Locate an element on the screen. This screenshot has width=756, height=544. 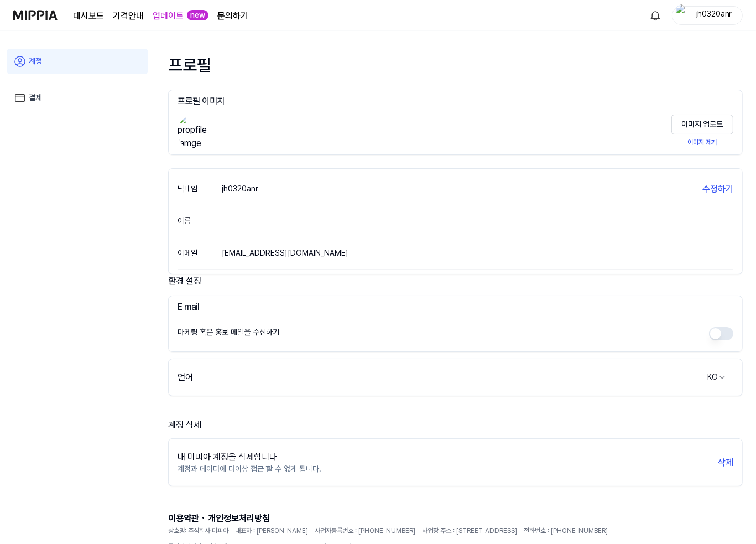
div: 이름 is located at coordinates (200, 221).